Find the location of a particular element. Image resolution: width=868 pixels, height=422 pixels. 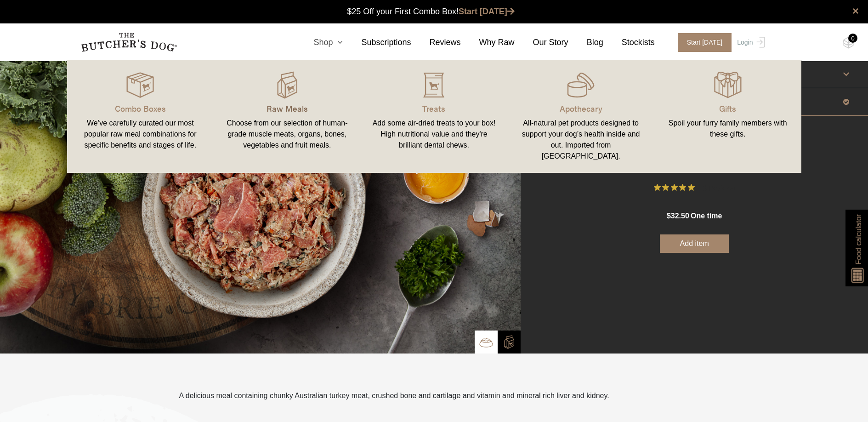

p: Raw Meals is located at coordinates (287, 108).